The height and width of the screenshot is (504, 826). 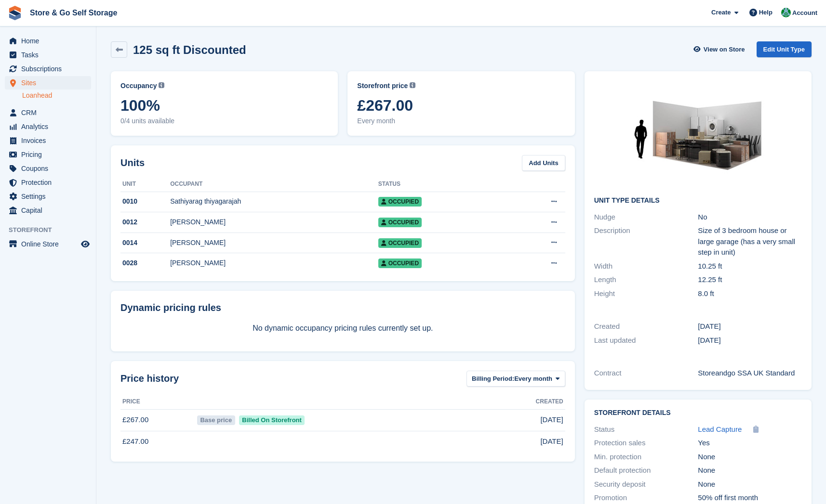 I want to click on td: £247.00, so click(x=158, y=441).